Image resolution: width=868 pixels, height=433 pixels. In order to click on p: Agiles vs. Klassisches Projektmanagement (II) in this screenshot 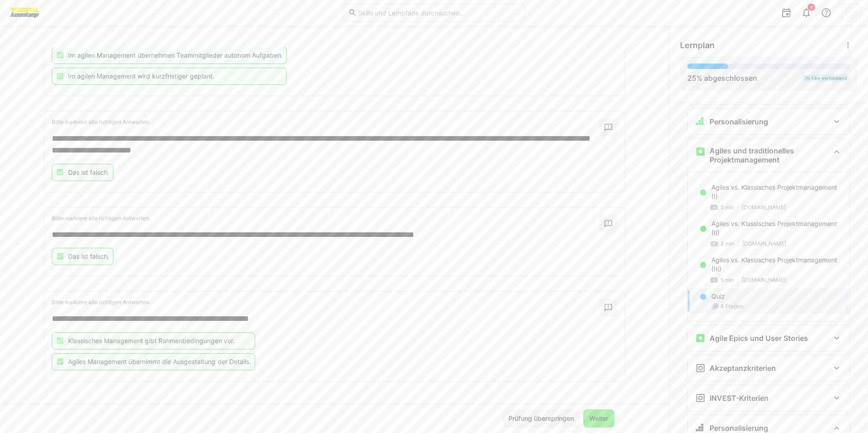, I will do `click(777, 228)`.